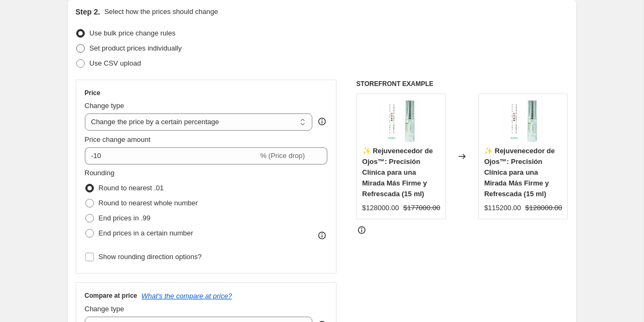  Describe the element at coordinates (503, 208) in the screenshot. I see `div: $115200.00` at that location.